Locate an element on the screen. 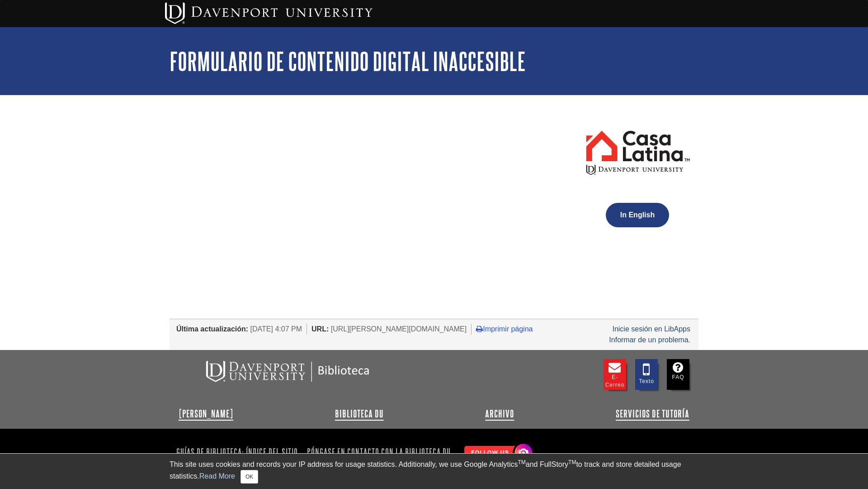 Image resolution: width=868 pixels, height=489 pixels. a: FAQ is located at coordinates (679, 375).